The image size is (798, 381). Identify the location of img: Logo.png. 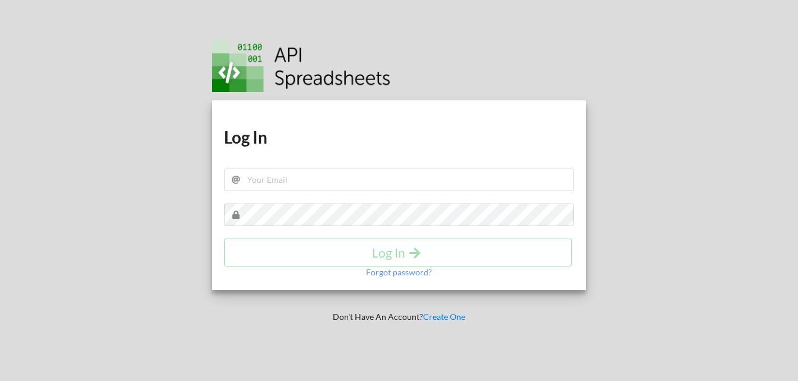
(301, 66).